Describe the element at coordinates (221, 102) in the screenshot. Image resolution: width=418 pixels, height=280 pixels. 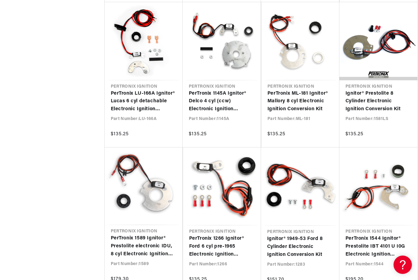
I see `a: PerTronix 1145A Ignitor® Delco 4 cyl (ccw) Electronic Ignition Conversion Kit` at that location.